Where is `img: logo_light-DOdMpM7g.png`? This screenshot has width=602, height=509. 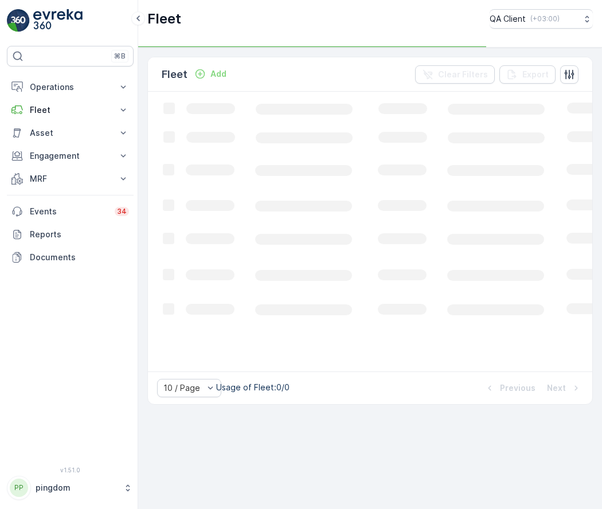
img: logo_light-DOdMpM7g.png is located at coordinates (58, 21).